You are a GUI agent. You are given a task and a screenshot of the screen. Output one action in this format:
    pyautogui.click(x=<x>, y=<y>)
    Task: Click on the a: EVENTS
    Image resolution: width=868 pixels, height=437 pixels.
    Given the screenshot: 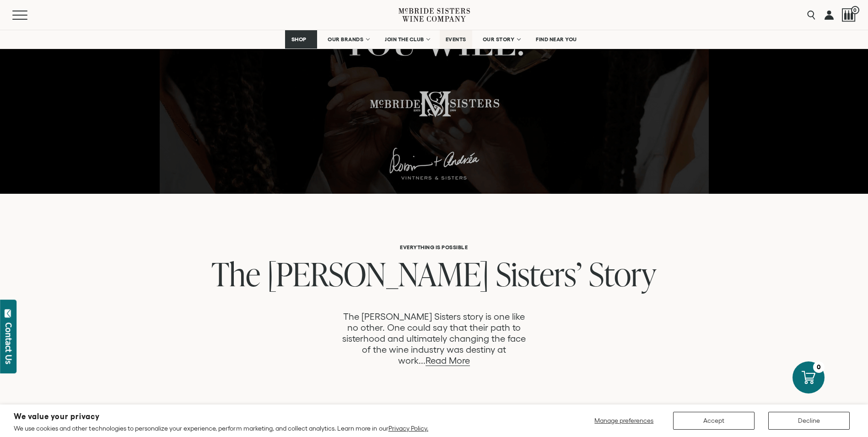 What is the action you would take?
    pyautogui.click(x=456, y=39)
    